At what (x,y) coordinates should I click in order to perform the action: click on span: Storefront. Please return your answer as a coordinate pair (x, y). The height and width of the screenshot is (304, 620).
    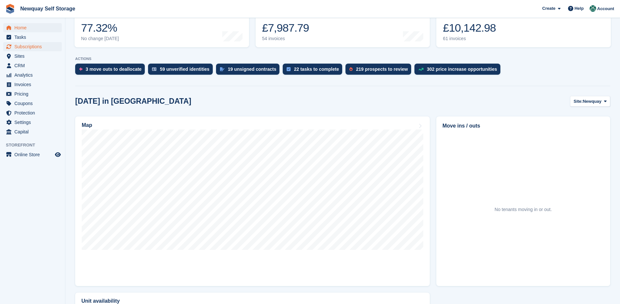
    Looking at the image, I should click on (35, 145).